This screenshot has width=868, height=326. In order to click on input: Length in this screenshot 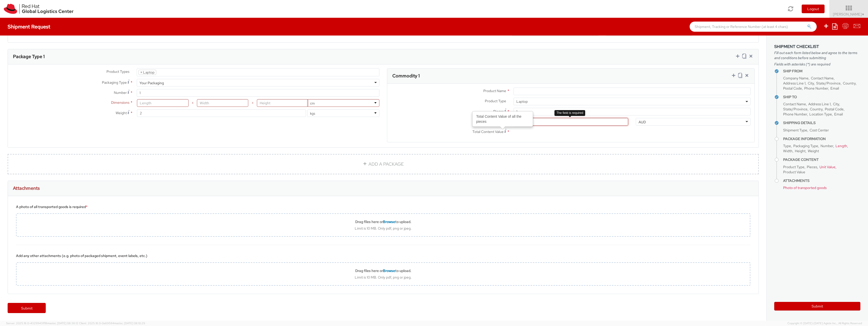, I will do `click(162, 103)`.